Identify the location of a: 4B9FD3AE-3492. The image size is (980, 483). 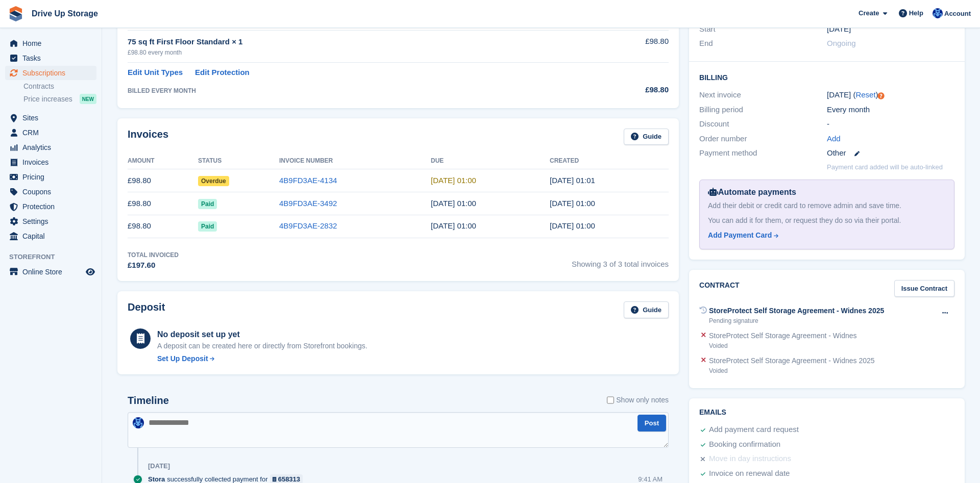
(308, 203).